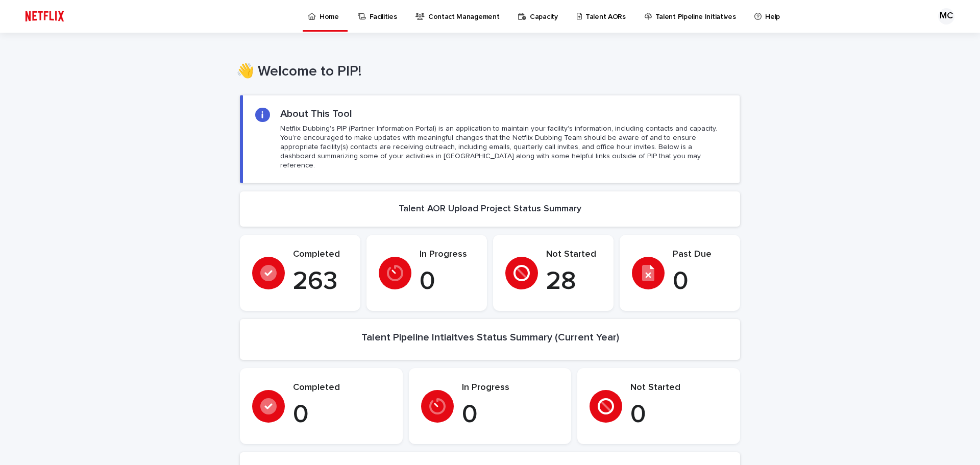 The height and width of the screenshot is (465, 980). Describe the element at coordinates (700, 255) in the screenshot. I see `p: Past Due` at that location.